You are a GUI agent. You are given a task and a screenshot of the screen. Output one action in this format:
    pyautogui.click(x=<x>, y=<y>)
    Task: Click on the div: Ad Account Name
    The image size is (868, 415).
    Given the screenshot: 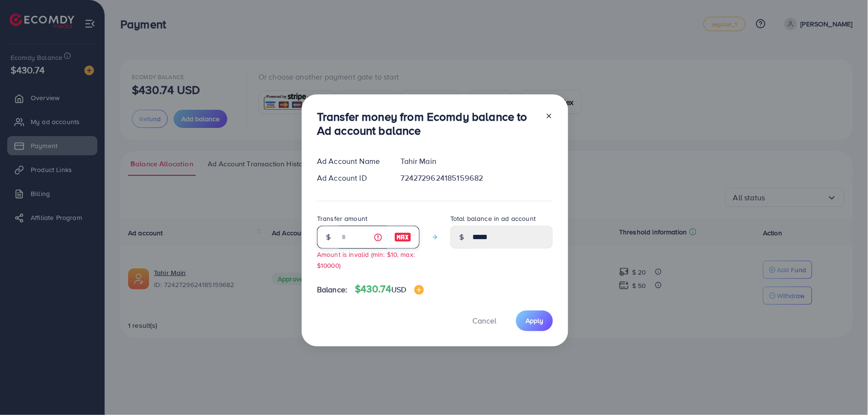 What is the action you would take?
    pyautogui.click(x=351, y=161)
    